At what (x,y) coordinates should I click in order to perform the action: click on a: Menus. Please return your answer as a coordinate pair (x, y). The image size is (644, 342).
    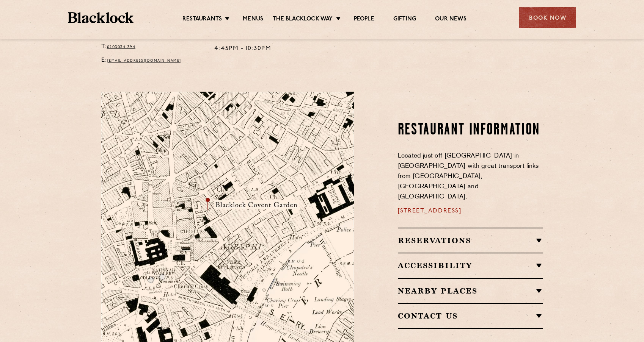
    Looking at the image, I should click on (253, 20).